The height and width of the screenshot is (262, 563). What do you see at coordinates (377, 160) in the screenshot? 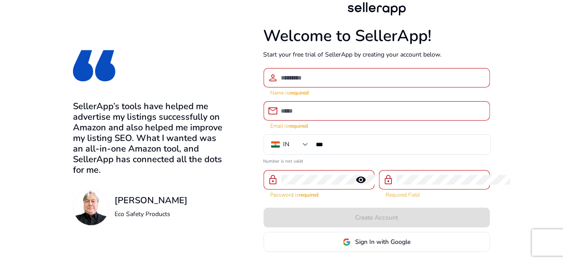
I see `mat-error: Number is not valid` at bounding box center [377, 160].